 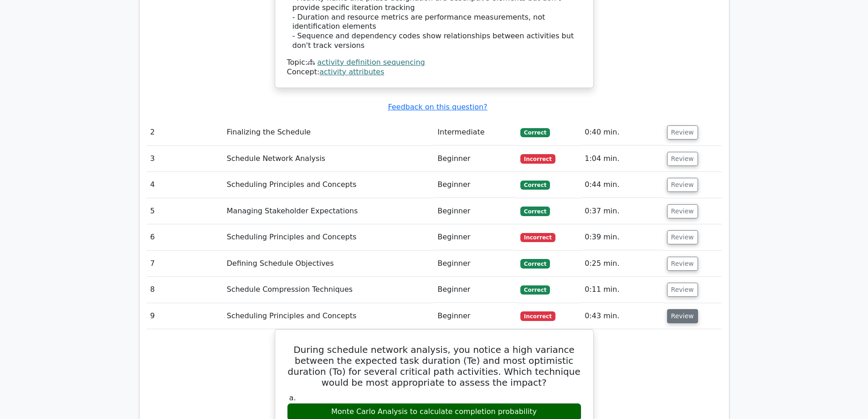 What do you see at coordinates (328, 158) in the screenshot?
I see `td: Schedule Network Analysis` at bounding box center [328, 158].